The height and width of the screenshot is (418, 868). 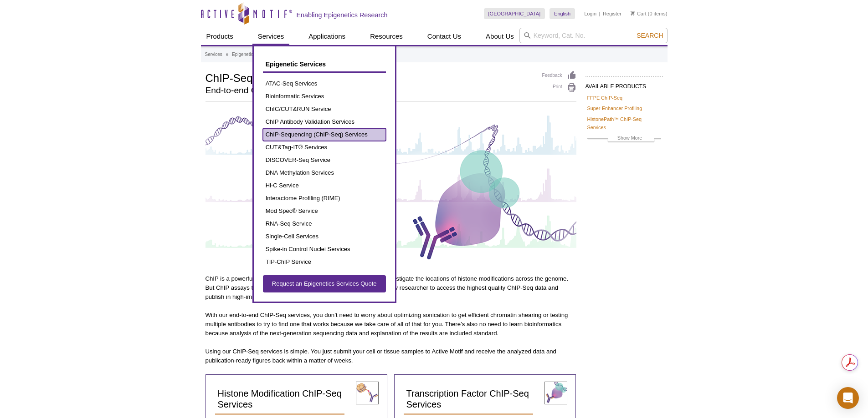 I want to click on a: ChIP Antibody Validation Services, so click(x=324, y=122).